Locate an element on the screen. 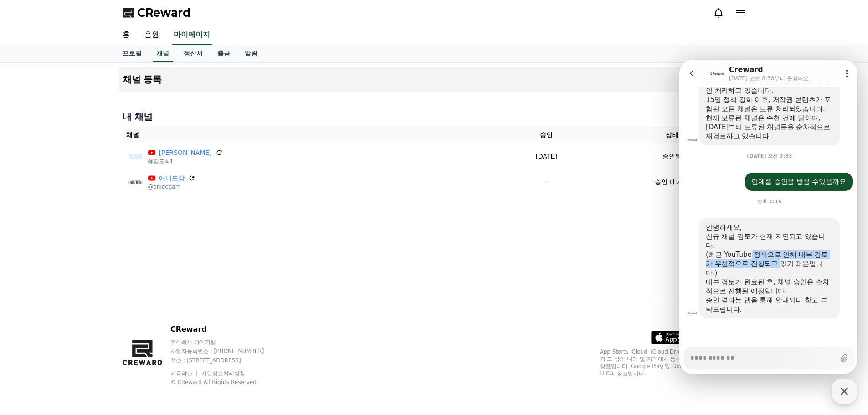 This screenshot has height=415, width=868. a: 출금 is located at coordinates (223, 54).